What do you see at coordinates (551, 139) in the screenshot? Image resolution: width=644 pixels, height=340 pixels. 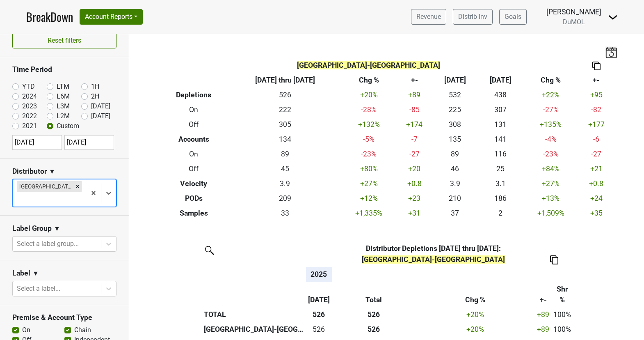 I see `td: -4 %` at bounding box center [551, 139].